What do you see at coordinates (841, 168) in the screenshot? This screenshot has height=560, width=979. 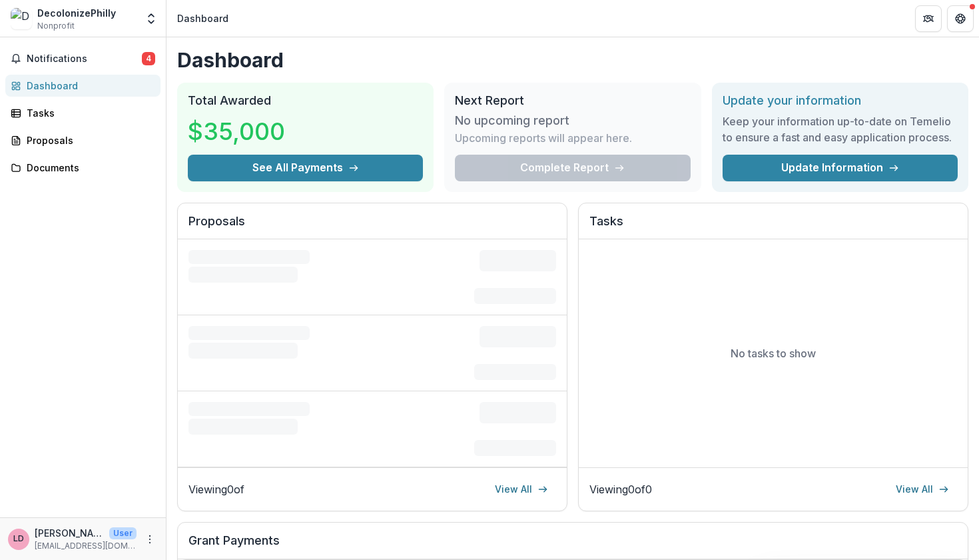 I see `a: Update Information` at bounding box center [841, 168].